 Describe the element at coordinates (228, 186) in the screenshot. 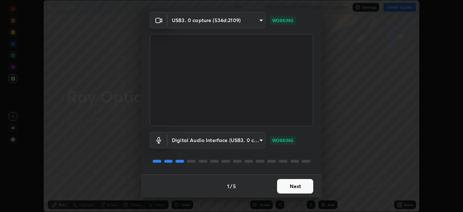

I see `h4: 1` at that location.